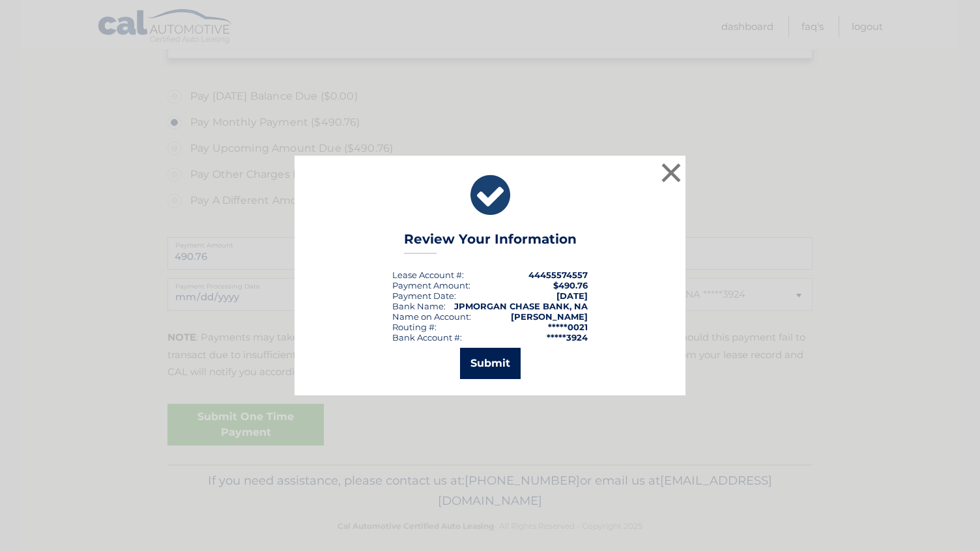  I want to click on div: Name on Account:, so click(431, 316).